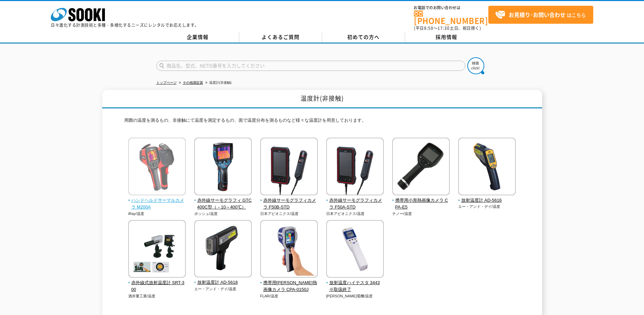 This screenshot has width=644, height=315. Describe the element at coordinates (322, 122) in the screenshot. I see `p: 周囲の温度を測るもの、非接触にて温度を測定するもの、面で温度分布を測るものなど様々な温度計を用意しております。` at that location.